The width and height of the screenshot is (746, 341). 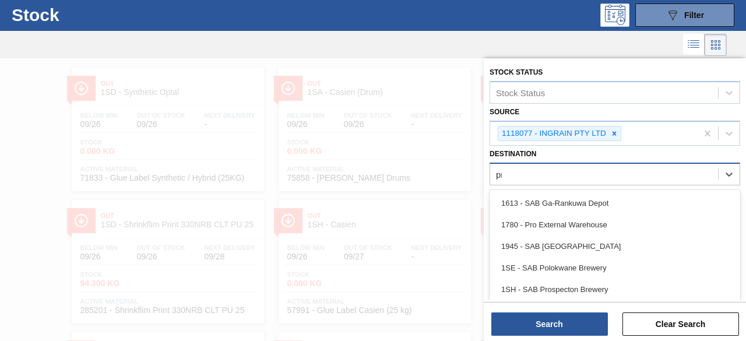 I want to click on label: Stock Status, so click(x=516, y=72).